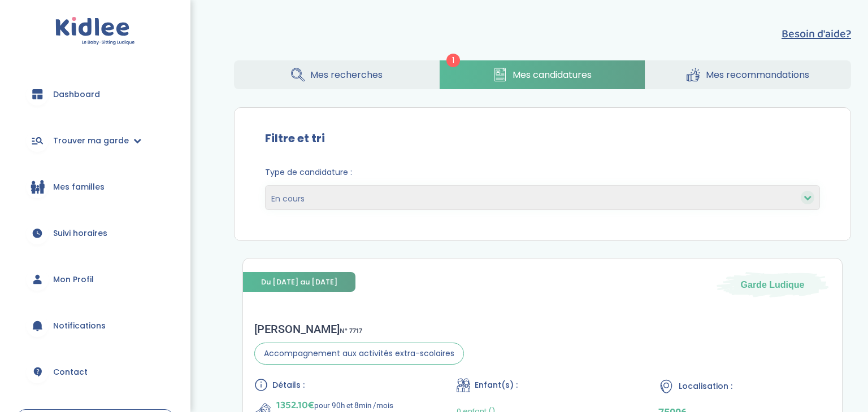  I want to click on button: Besoin d'aide?, so click(816, 34).